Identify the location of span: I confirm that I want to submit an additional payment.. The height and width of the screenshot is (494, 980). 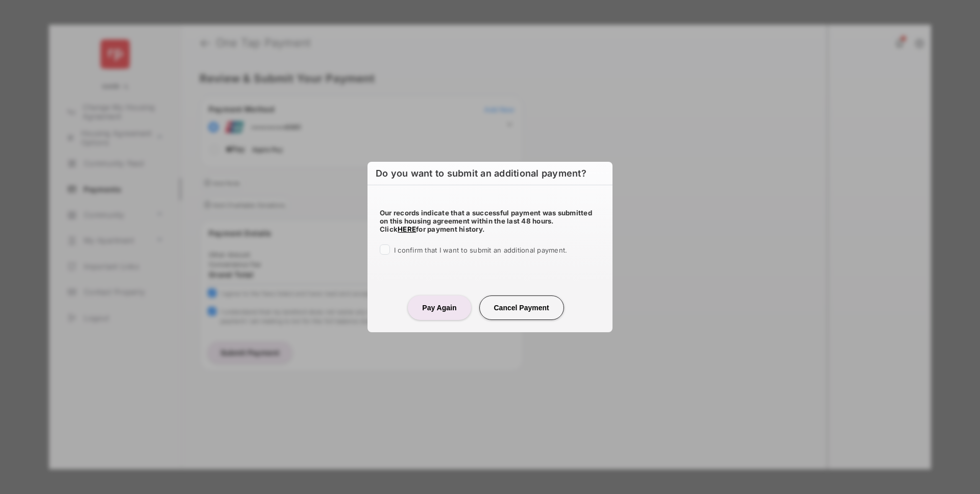
(480, 250).